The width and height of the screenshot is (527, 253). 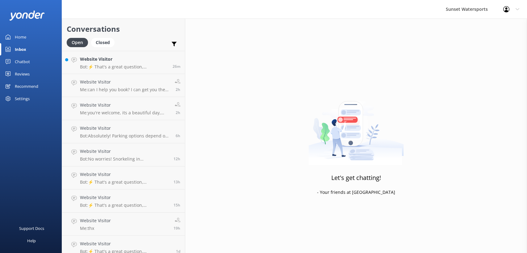 I want to click on p: Me: thx, so click(x=95, y=229).